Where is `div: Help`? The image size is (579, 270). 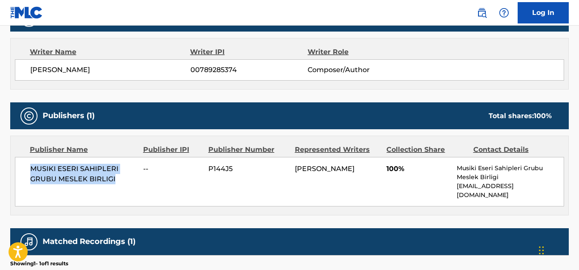 div: Help is located at coordinates (504, 13).